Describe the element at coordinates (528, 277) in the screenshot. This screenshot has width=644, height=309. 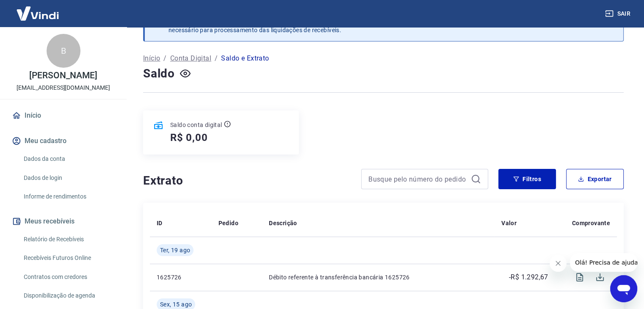
I see `p: -R$ 1.292,67` at that location.